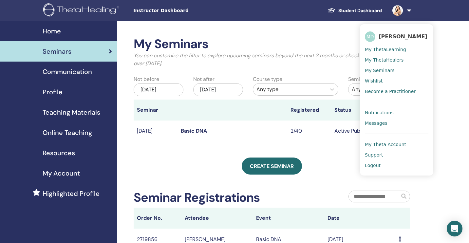 This screenshot has width=469, height=243. Describe the element at coordinates (396, 155) in the screenshot. I see `a: Support` at that location.